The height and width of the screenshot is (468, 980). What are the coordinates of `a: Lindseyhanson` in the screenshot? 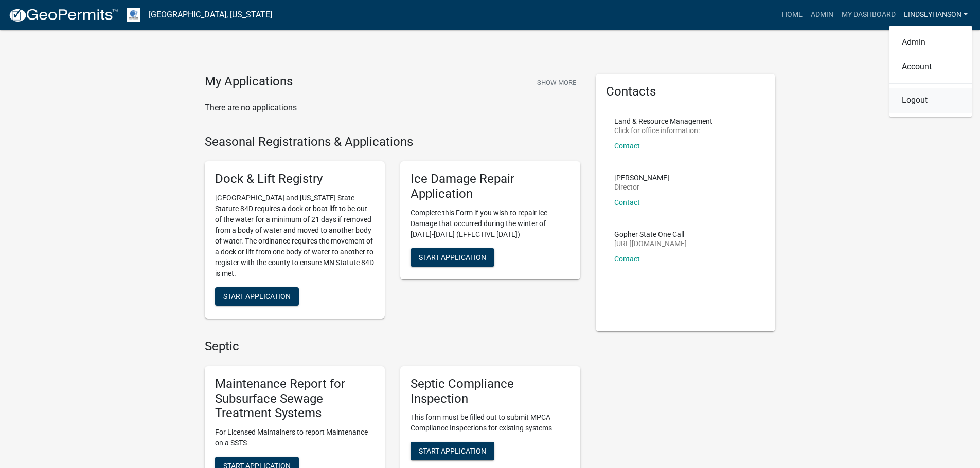 It's located at (935, 15).